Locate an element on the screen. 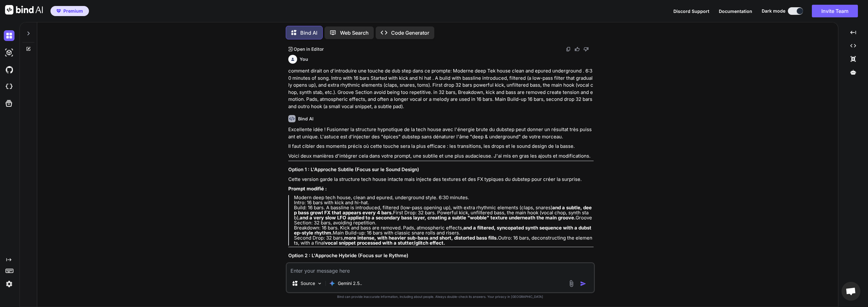  img: Bind AI is located at coordinates (24, 9).